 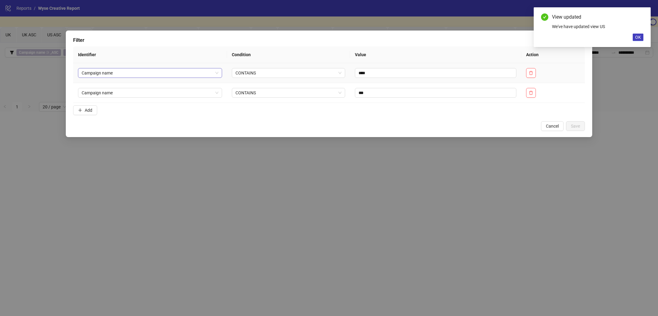 What do you see at coordinates (598, 17) in the screenshot?
I see `div: View updated` at bounding box center [598, 17].